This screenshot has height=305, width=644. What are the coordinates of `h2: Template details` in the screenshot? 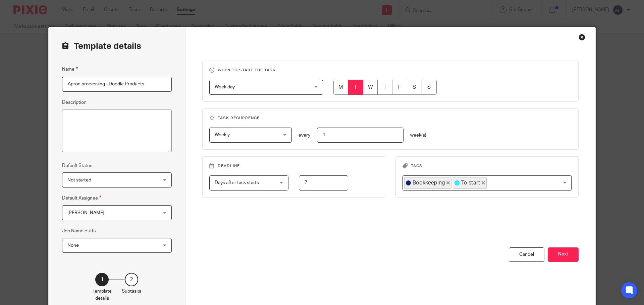 It's located at (102, 46).